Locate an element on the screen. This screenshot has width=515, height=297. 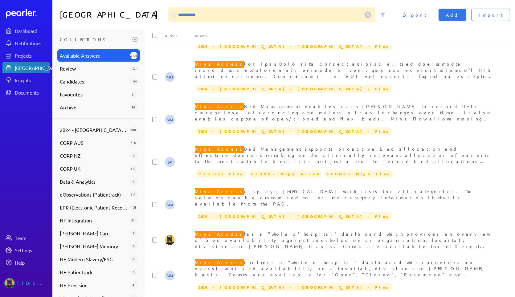
span: Import is located at coordinates (491, 15).